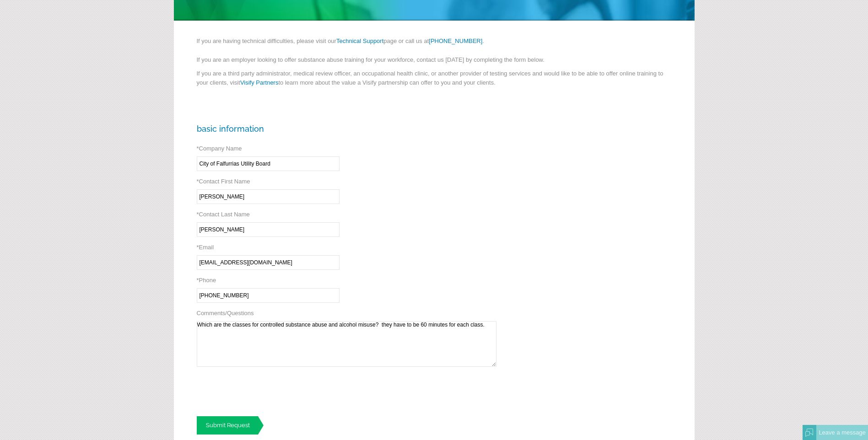 The image size is (868, 440). What do you see at coordinates (223, 181) in the screenshot?
I see `label: Contact First Name` at bounding box center [223, 181].